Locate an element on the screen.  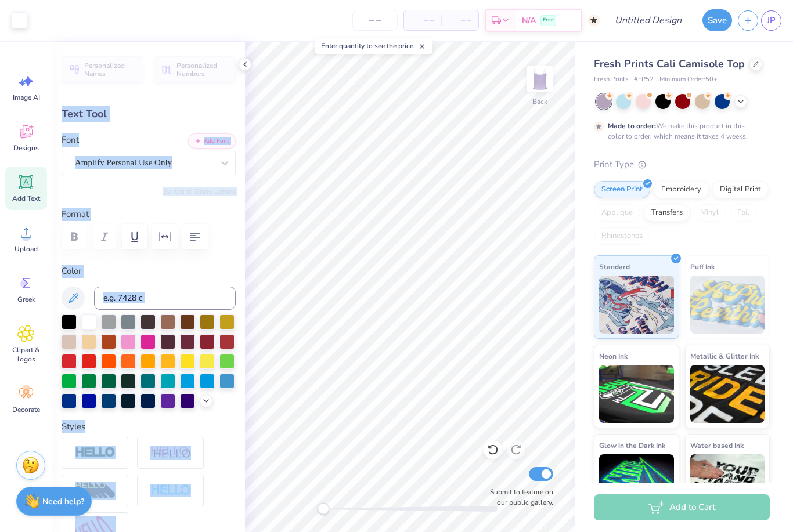
label: Format is located at coordinates (148, 214).